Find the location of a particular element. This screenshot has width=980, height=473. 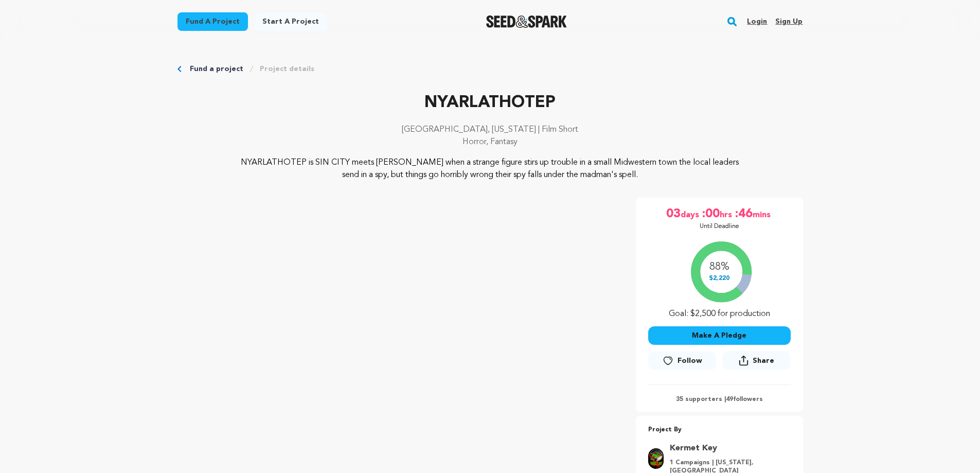

p: Until Deadline is located at coordinates (719, 227).